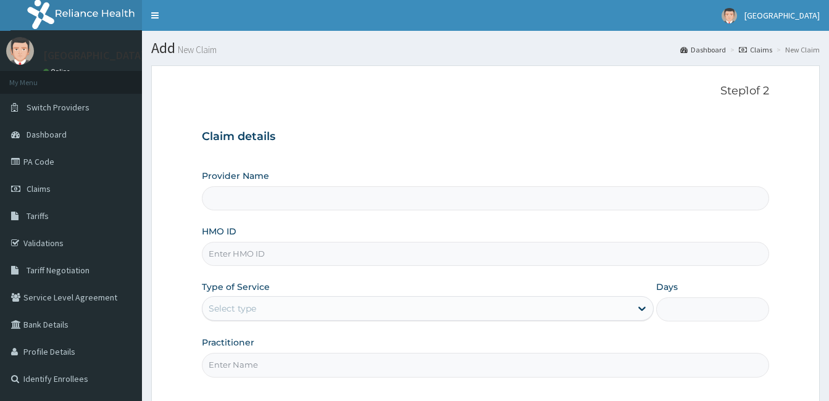  What do you see at coordinates (666, 287) in the screenshot?
I see `label: Days` at bounding box center [666, 287].